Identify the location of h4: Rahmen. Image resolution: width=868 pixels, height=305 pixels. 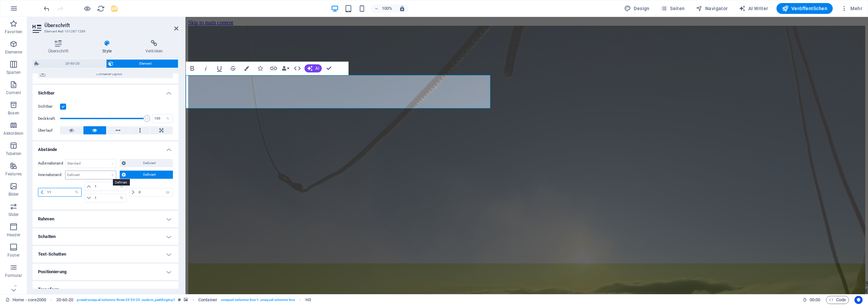
(105, 219).